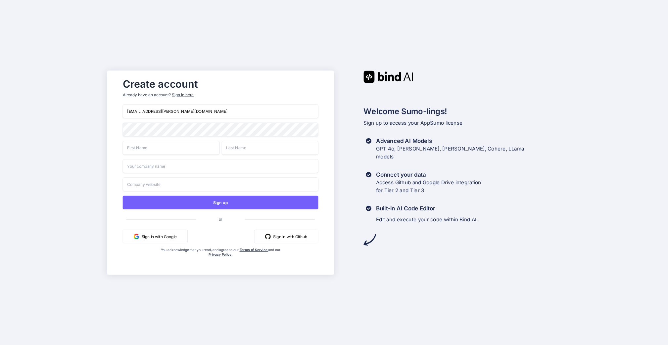  What do you see at coordinates (171, 148) in the screenshot?
I see `input: First Name` at bounding box center [171, 148].